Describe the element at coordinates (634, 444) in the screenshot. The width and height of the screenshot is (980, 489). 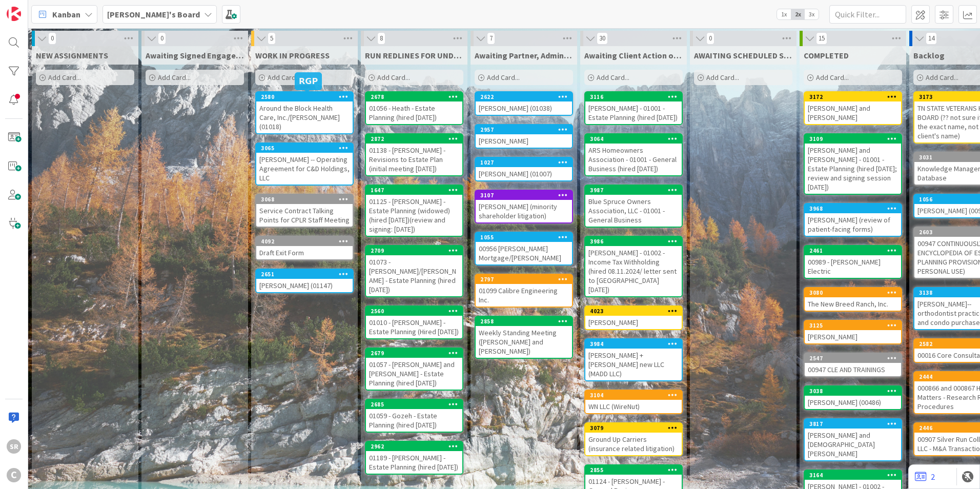
I see `div: Ground Up Carriers (insurance related litigation)` at that location.